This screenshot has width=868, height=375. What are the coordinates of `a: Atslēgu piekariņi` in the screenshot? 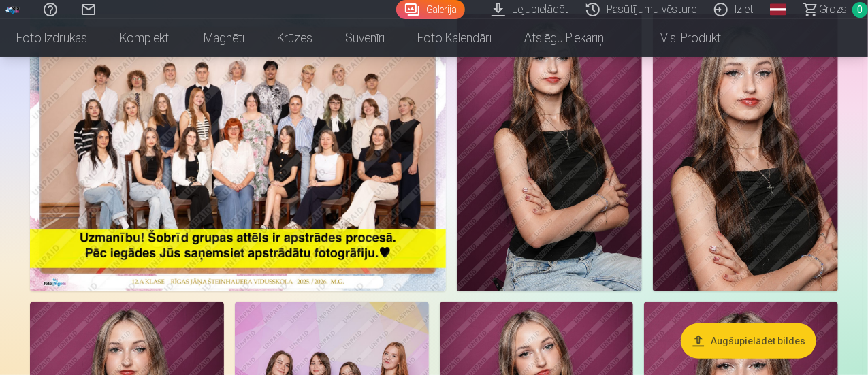 It's located at (565, 38).